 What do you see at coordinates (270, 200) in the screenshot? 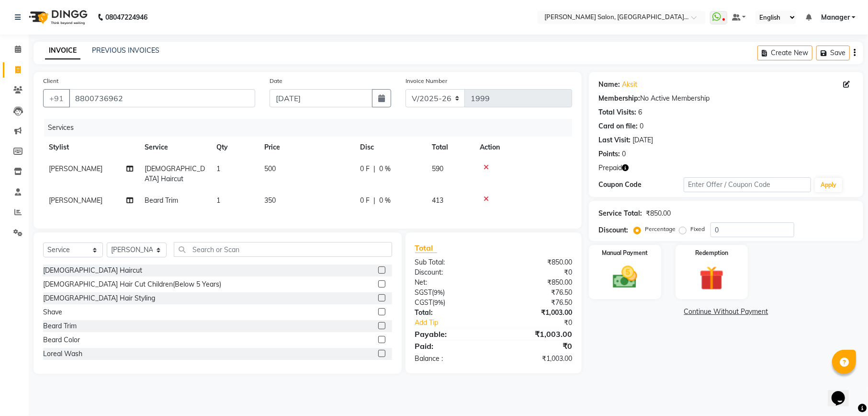
I see `span: 350` at bounding box center [270, 200].